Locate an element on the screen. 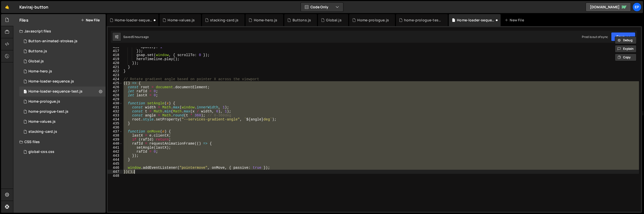  button: Debug is located at coordinates (626, 40).